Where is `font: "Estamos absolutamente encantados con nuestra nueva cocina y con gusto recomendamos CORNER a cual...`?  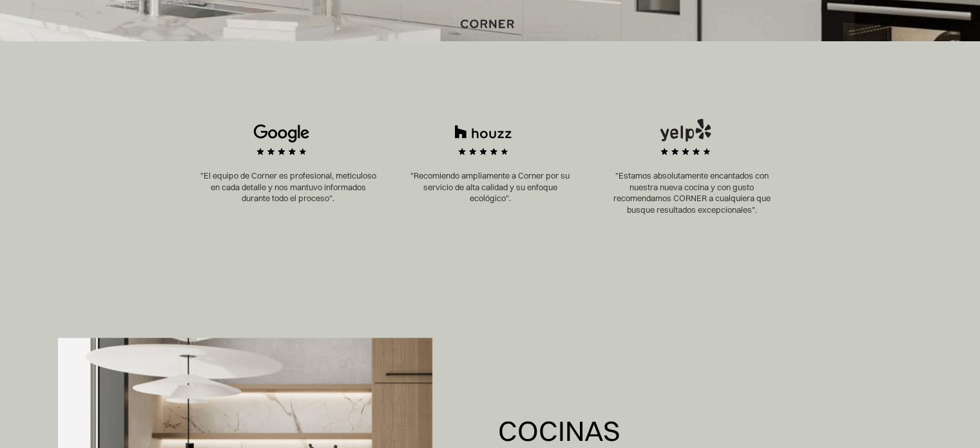 font: "Estamos absolutamente encantados con nuestra nueva cocina y con gusto recomendamos CORNER a cual... is located at coordinates (692, 192).